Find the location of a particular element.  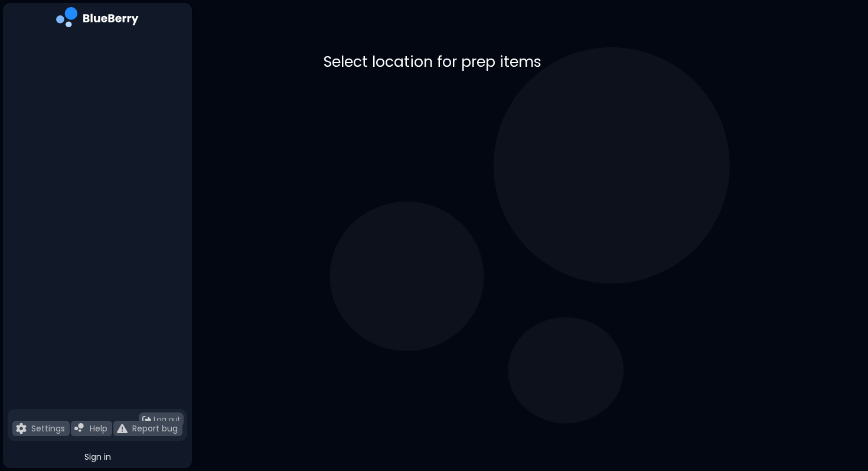

button: Sign in is located at coordinates (97, 457).